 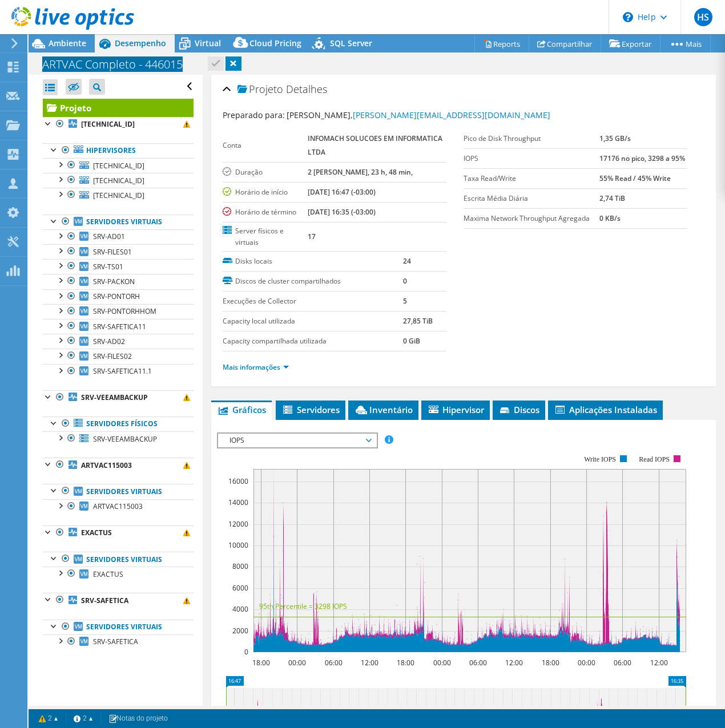 What do you see at coordinates (240, 587) in the screenshot?
I see `text: 6000` at bounding box center [240, 587].